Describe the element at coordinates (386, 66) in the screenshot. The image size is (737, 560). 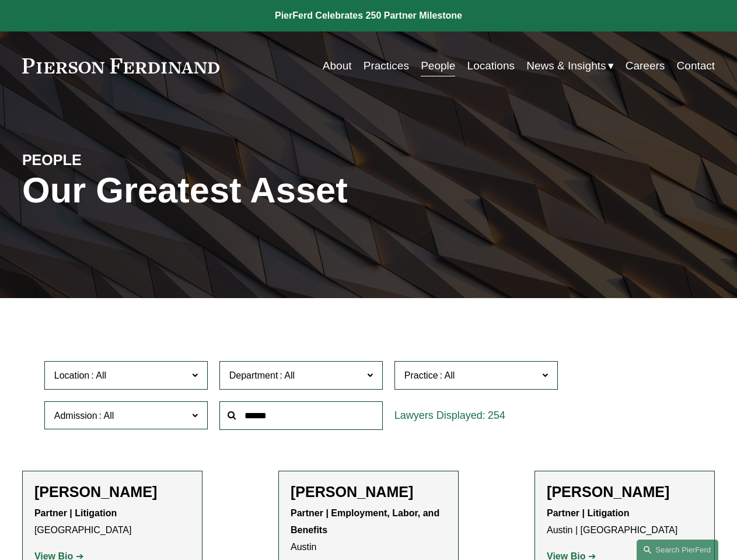
I see `a: Practices` at that location.